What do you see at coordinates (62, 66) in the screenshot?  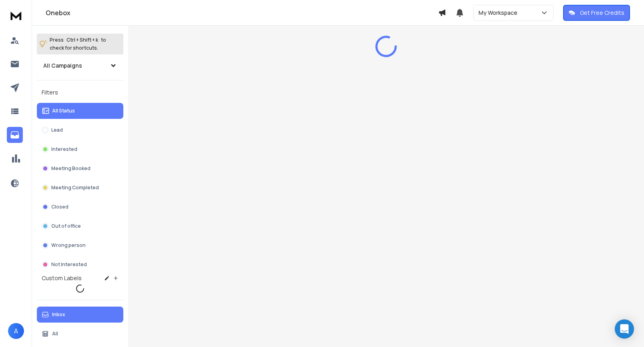 I see `h1: All Campaigns` at bounding box center [62, 66].